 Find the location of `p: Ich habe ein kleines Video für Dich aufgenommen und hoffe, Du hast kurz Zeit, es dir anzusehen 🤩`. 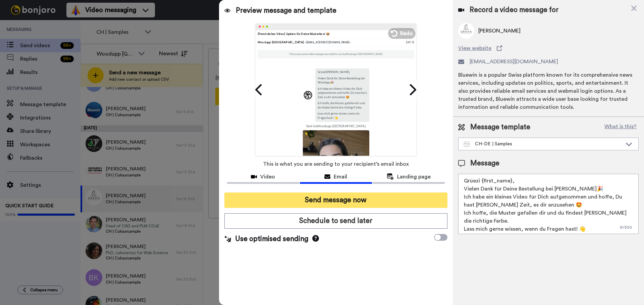

p: Ich habe ein kleines Video für Dich aufgenommen und hoffe, Du hast kurz Zeit, es dir anzusehen 🤩 is located at coordinates (342, 92).